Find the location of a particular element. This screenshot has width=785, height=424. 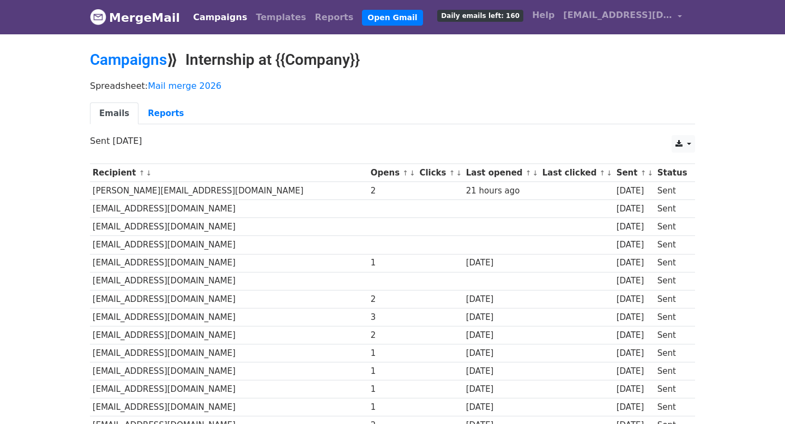

p: Spreadsheet: is located at coordinates (392, 86).